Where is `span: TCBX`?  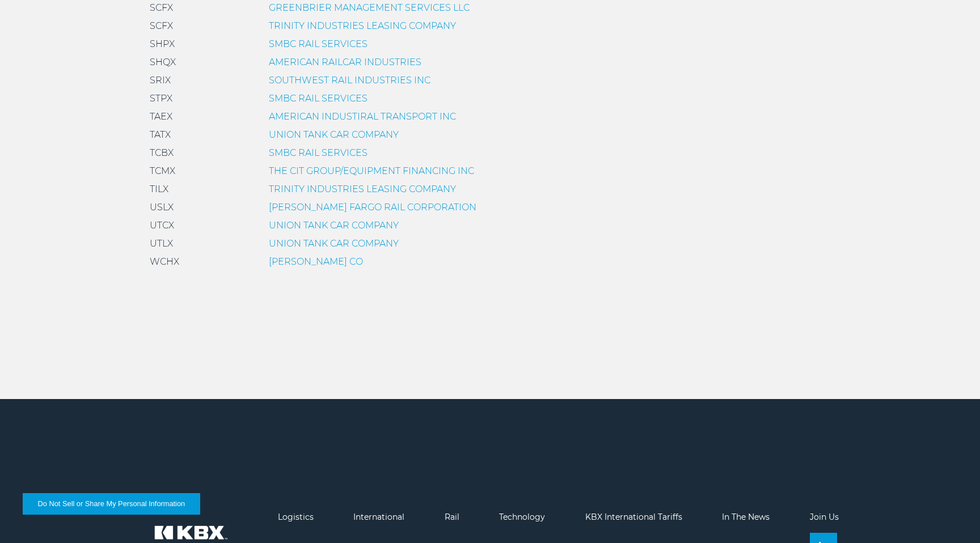 span: TCBX is located at coordinates (162, 152).